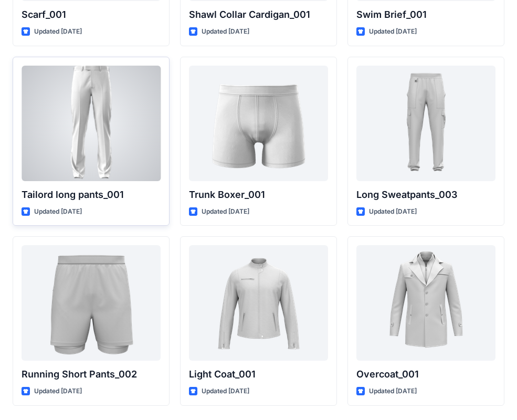 The image size is (517, 420). Describe the element at coordinates (91, 195) in the screenshot. I see `p: Tailord long pants_001` at that location.